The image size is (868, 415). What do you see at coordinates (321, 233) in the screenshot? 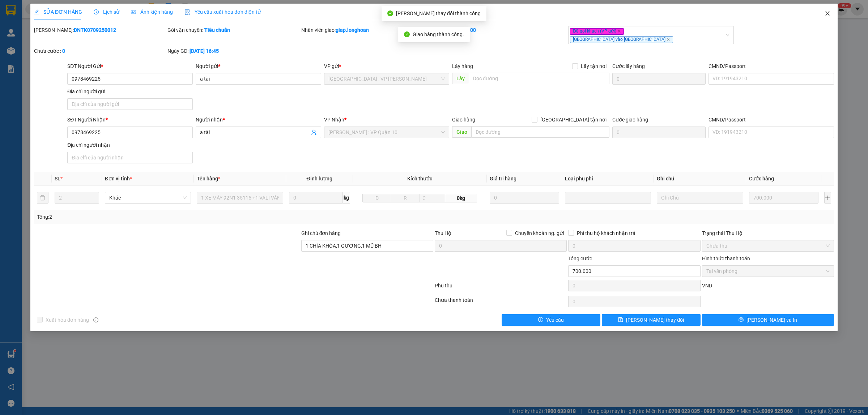
I see `label: Ghi chú đơn hàng` at bounding box center [321, 233].